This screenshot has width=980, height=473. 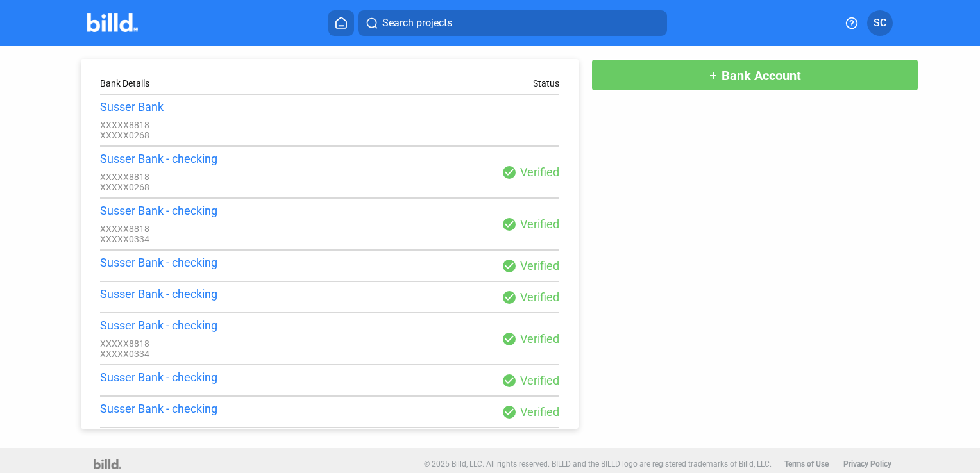 I want to click on div: Status, so click(x=546, y=83).